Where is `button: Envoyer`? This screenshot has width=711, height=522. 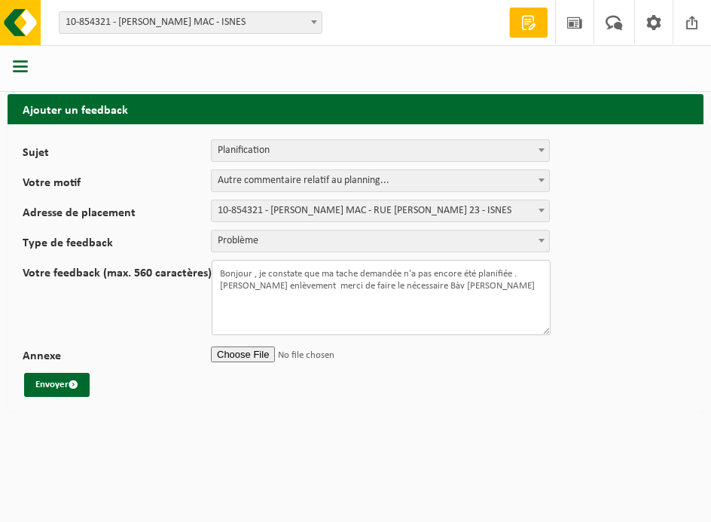
button: Envoyer is located at coordinates (57, 385).